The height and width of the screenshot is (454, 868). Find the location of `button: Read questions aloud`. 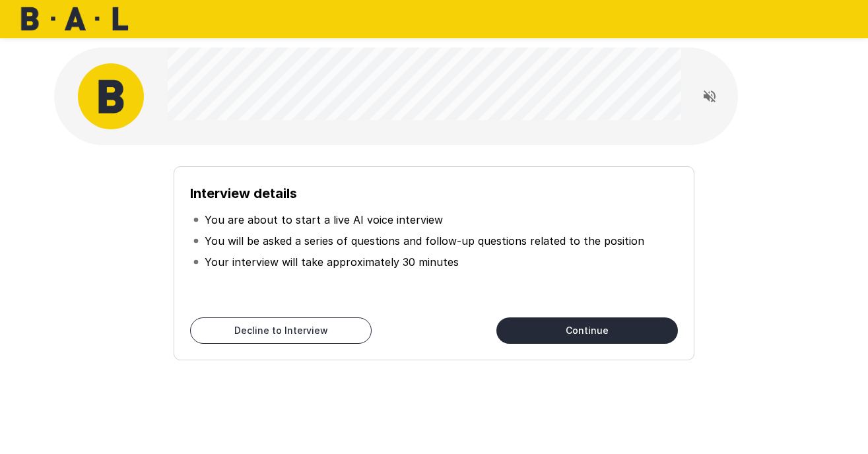

button: Read questions aloud is located at coordinates (710, 96).